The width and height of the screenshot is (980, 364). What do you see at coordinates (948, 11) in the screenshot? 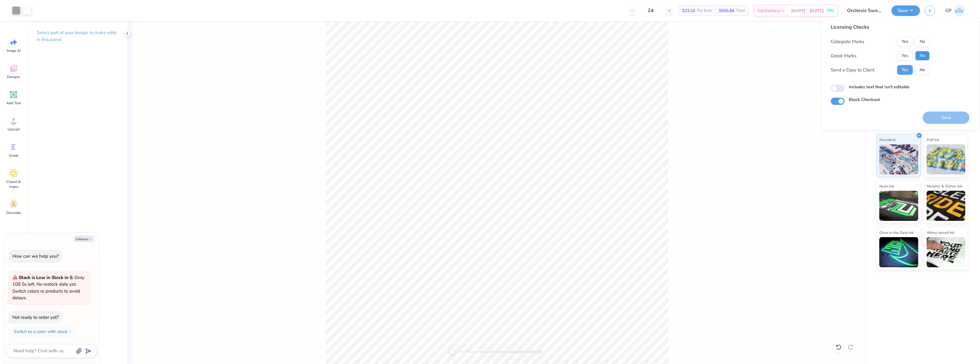
I see `span: GP` at bounding box center [948, 11].